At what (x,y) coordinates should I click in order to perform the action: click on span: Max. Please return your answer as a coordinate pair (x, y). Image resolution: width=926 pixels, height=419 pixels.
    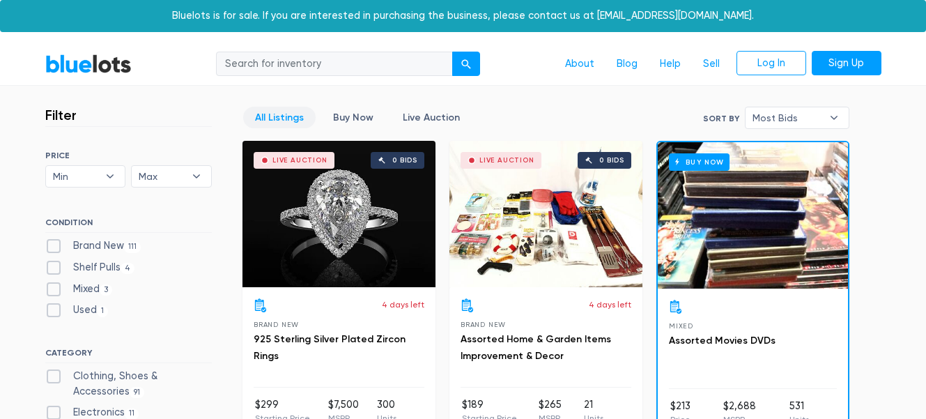
    Looking at the image, I should click on (162, 176).